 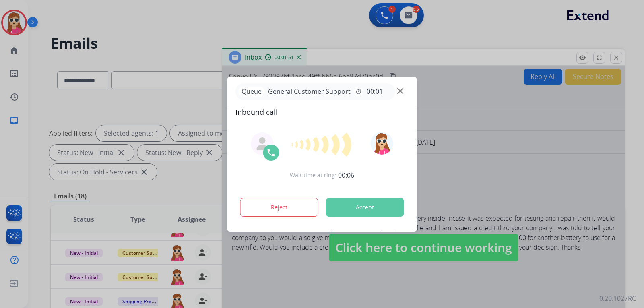 What do you see at coordinates (309, 92) in the screenshot?
I see `span: General Customer Support` at bounding box center [309, 92].